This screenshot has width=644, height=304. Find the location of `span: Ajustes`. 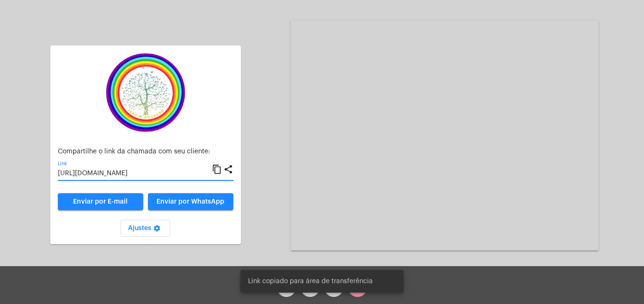

span: Ajustes is located at coordinates (145, 229).